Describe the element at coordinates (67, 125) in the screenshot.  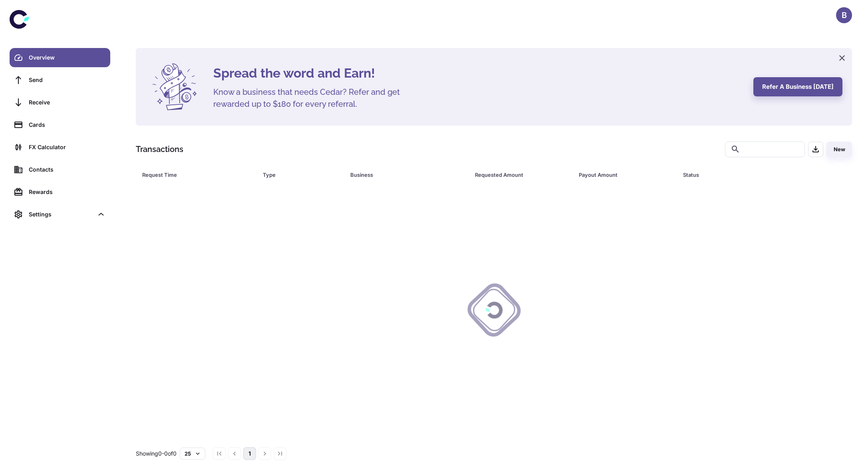
I see `div: Cards` at that location.